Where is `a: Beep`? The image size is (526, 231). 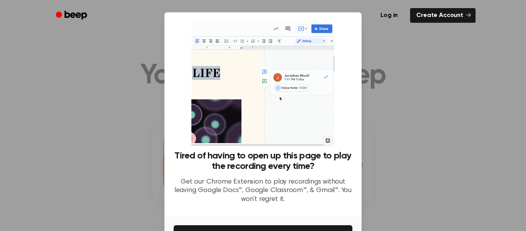
a: Beep is located at coordinates (72, 15).